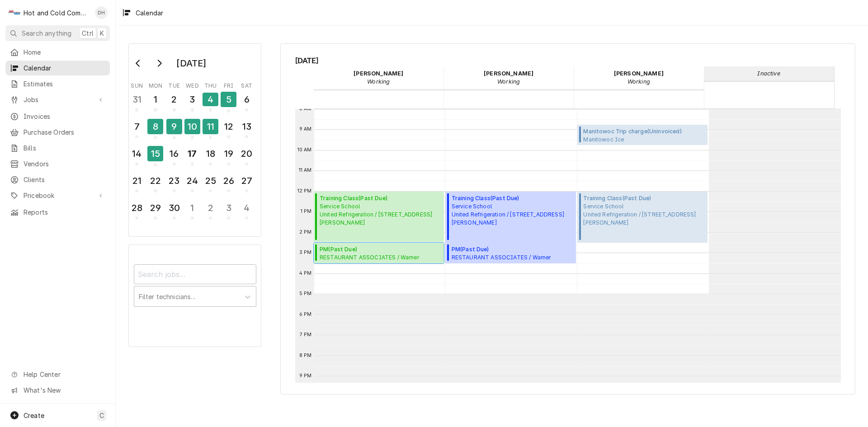  Describe the element at coordinates (138, 63) in the screenshot. I see `button: Go to previous month` at that location.